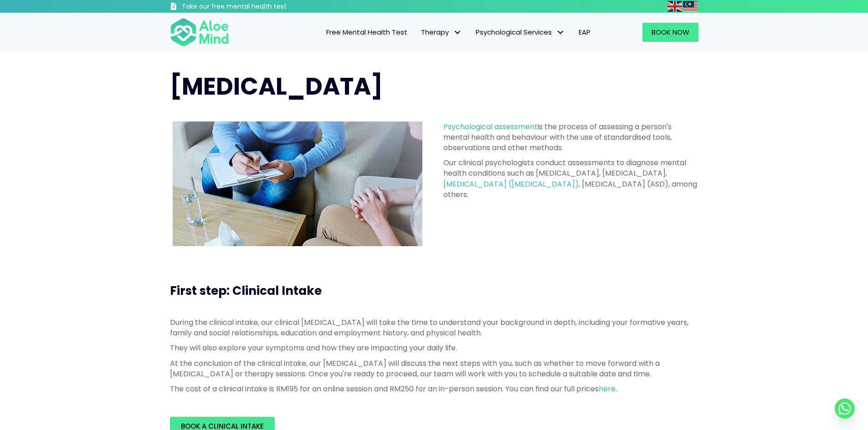 The image size is (868, 430). I want to click on p: is the process of assessing a person's mental health and behaviour with the use of standardised t..., so click(571, 138).